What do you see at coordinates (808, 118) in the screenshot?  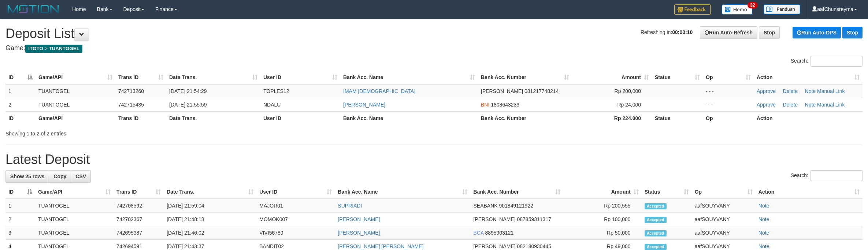 I see `th: Action` at bounding box center [808, 118].